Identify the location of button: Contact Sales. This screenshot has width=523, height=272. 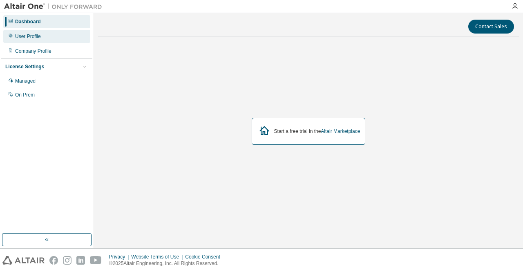
(491, 27).